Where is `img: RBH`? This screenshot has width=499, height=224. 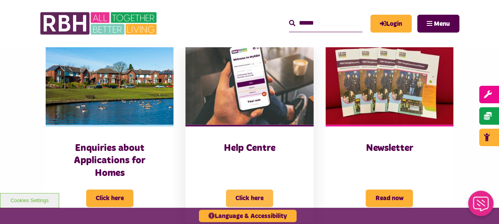 img: RBH is located at coordinates (99, 23).